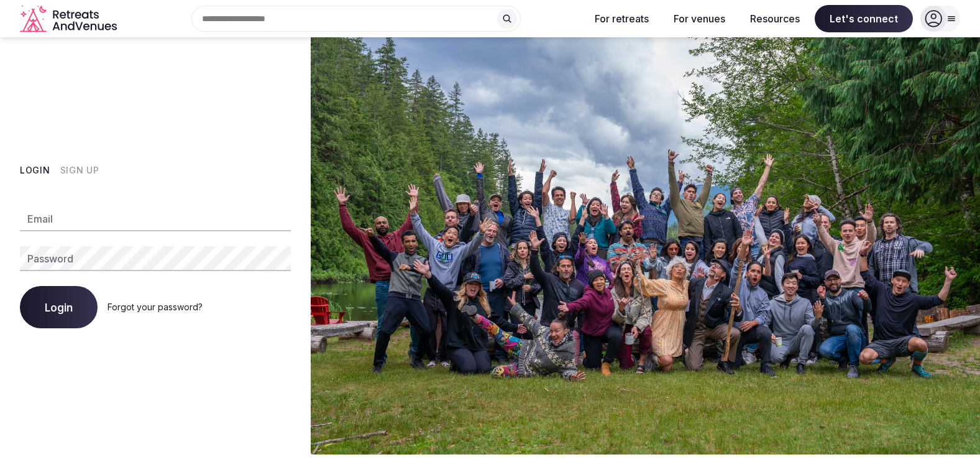 This screenshot has width=980, height=462. Describe the element at coordinates (58, 307) in the screenshot. I see `span: Login` at that location.